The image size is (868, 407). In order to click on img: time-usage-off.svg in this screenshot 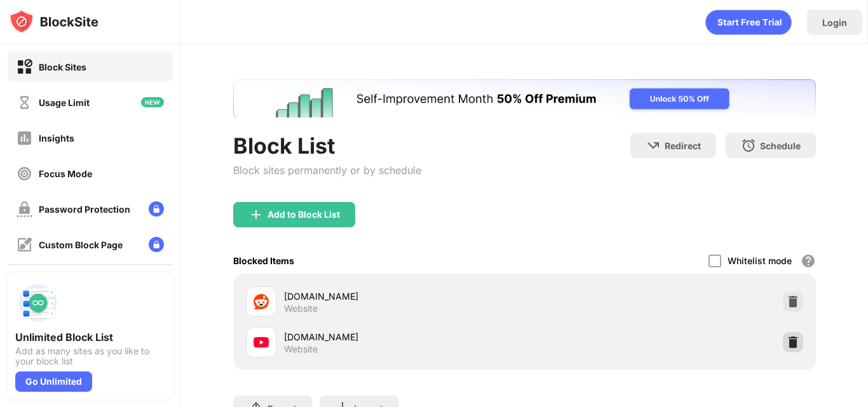, I will do `click(24, 103)`.